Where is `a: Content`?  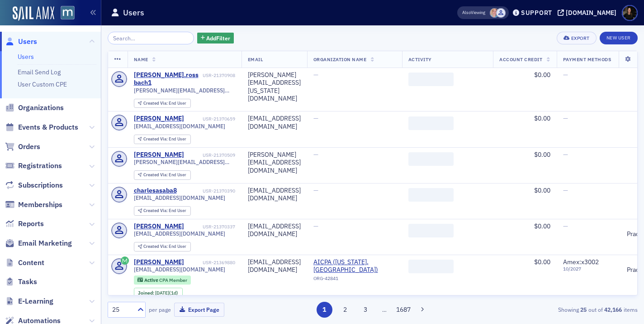
a: Content is located at coordinates (24, 262).